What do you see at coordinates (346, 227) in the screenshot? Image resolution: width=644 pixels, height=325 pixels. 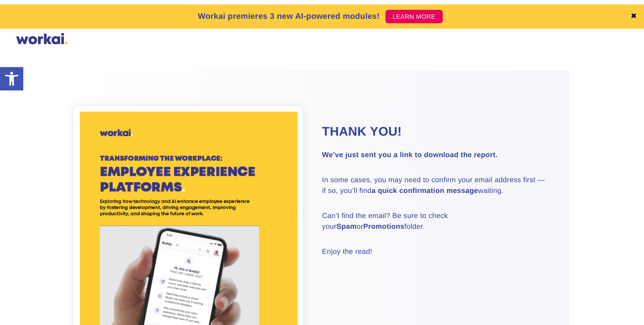 I see `strong: Spam` at bounding box center [346, 227].